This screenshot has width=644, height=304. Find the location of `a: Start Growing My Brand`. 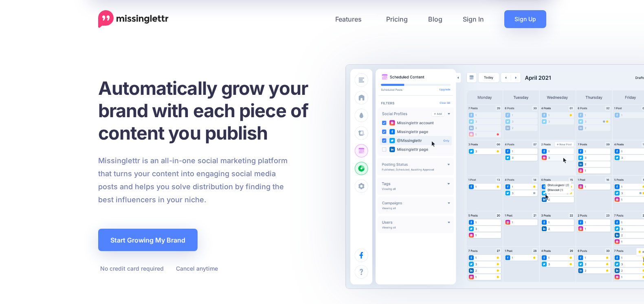

a: Start Growing My Brand is located at coordinates (148, 240).